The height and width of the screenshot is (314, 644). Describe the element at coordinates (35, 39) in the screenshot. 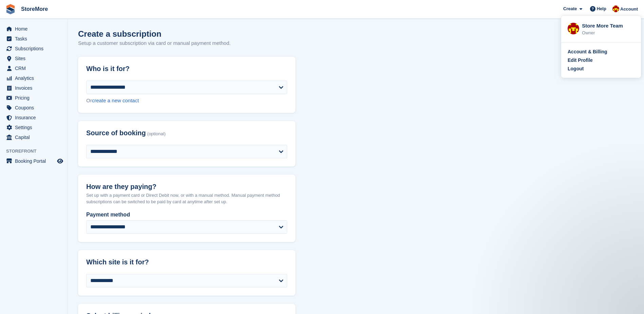

I see `span: Tasks` at that location.